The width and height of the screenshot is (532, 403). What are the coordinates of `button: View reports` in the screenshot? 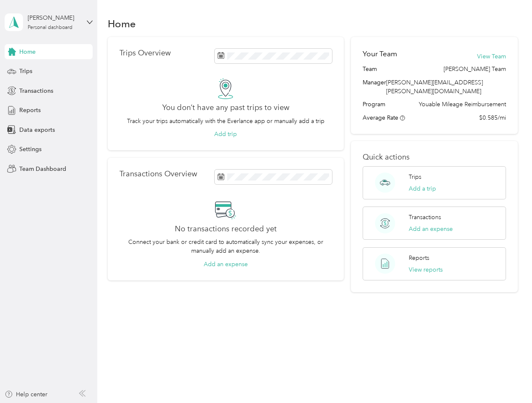 It's located at (426, 269).